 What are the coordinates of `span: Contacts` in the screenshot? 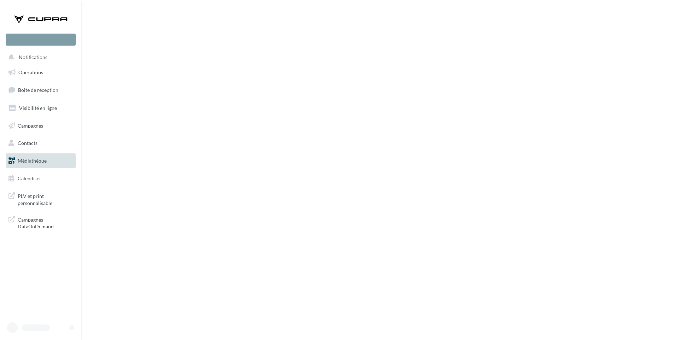 It's located at (28, 143).